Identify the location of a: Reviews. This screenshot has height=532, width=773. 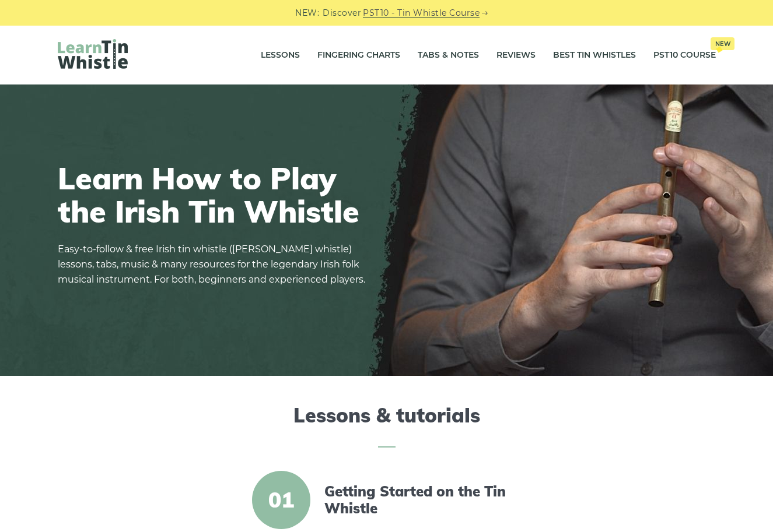
(515, 55).